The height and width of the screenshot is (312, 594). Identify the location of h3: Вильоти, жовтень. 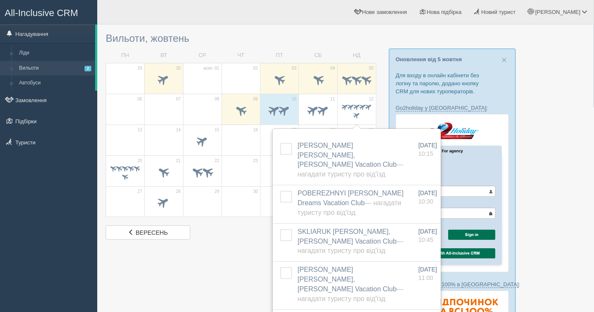
(241, 38).